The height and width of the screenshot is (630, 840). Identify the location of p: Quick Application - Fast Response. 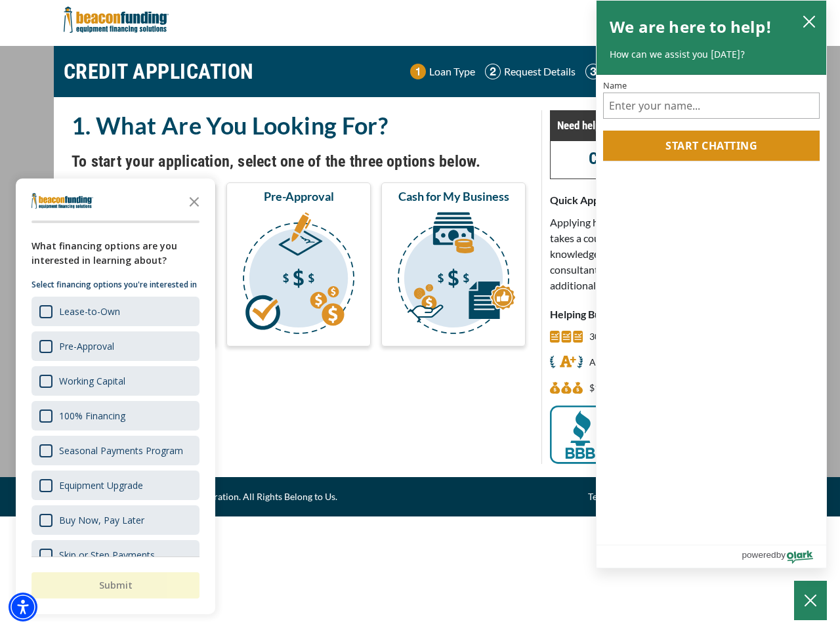
(663, 200).